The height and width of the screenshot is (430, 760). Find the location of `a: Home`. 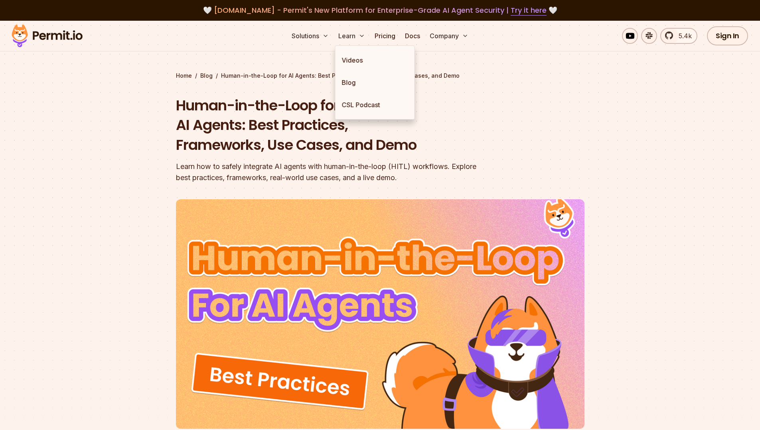

a: Home is located at coordinates (184, 76).